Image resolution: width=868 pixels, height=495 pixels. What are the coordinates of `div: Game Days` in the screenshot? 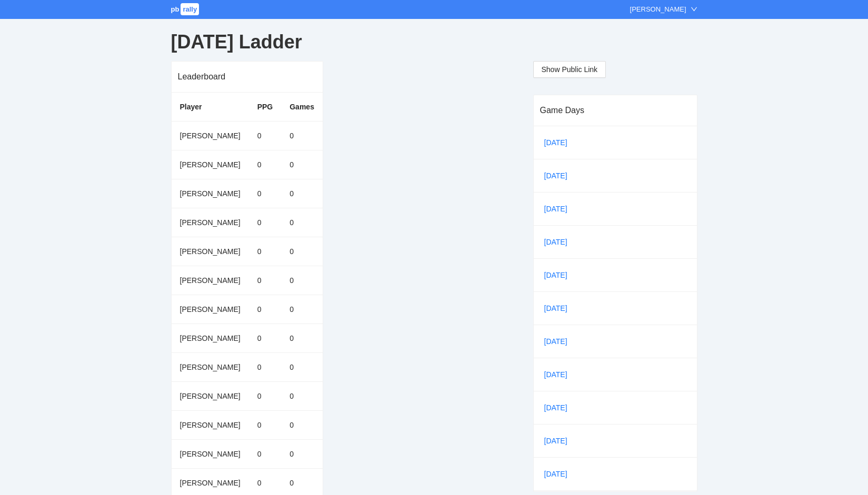 It's located at (615, 110).